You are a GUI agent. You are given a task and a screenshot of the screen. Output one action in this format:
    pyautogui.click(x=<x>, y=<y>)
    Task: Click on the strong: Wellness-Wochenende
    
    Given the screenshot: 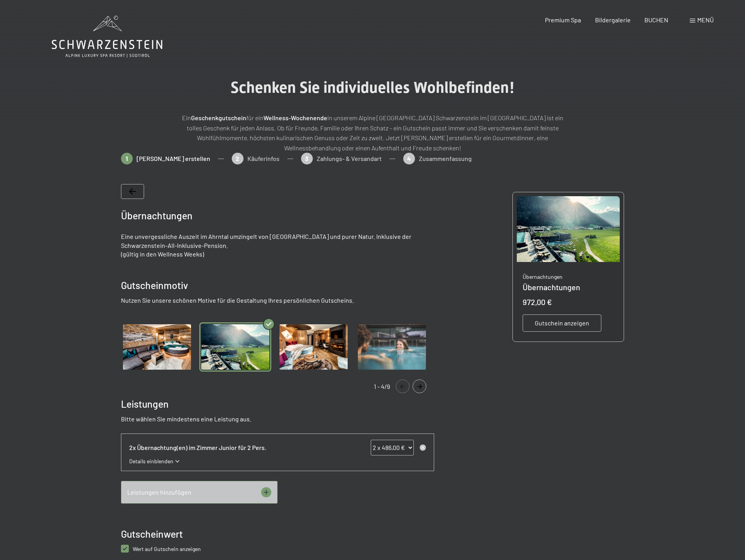 What is the action you would take?
    pyautogui.click(x=295, y=118)
    